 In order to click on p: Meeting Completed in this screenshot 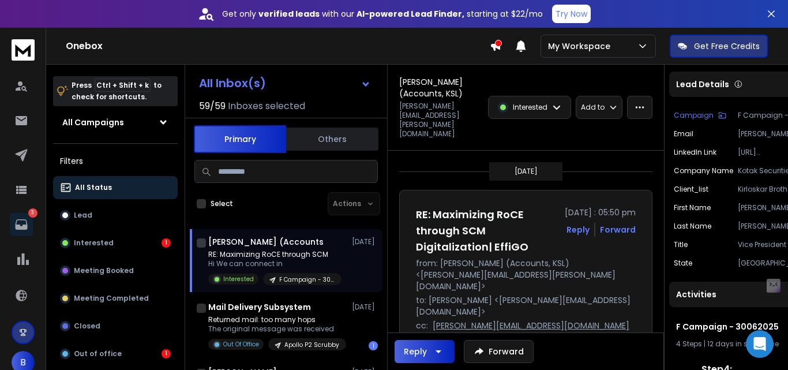, I will do `click(111, 298)`.